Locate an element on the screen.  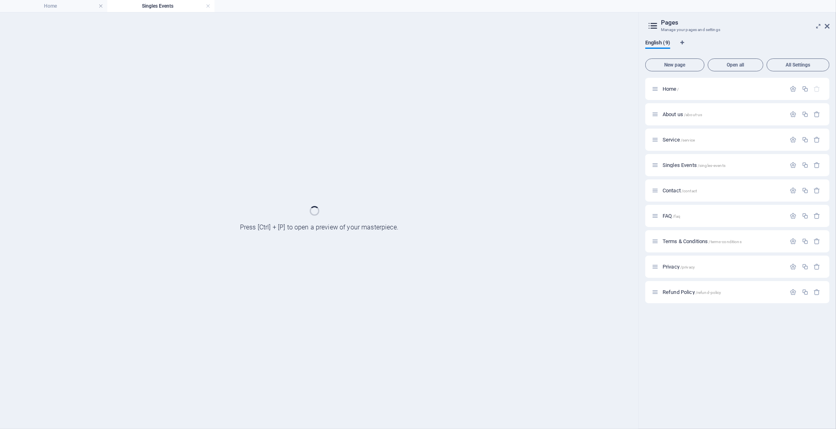
div: The startpage cannot be deleted is located at coordinates (817, 89).